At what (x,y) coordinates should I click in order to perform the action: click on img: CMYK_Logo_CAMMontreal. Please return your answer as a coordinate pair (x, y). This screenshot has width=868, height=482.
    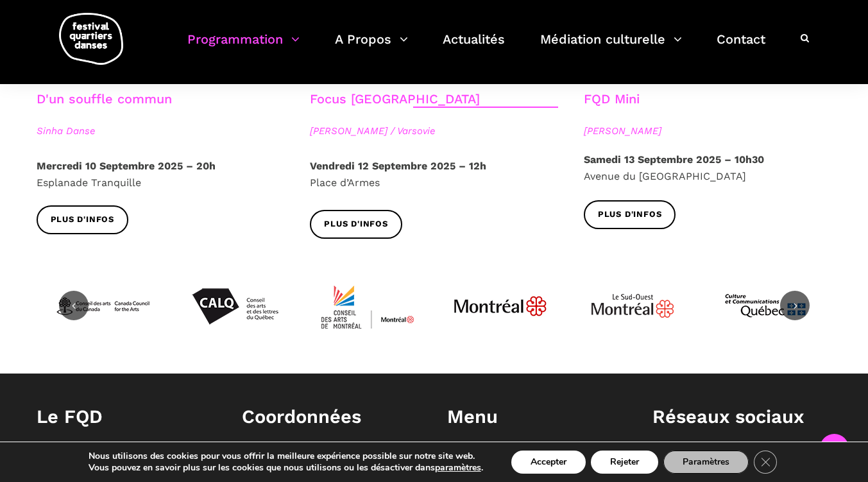
    Looking at the image, I should click on (367, 306).